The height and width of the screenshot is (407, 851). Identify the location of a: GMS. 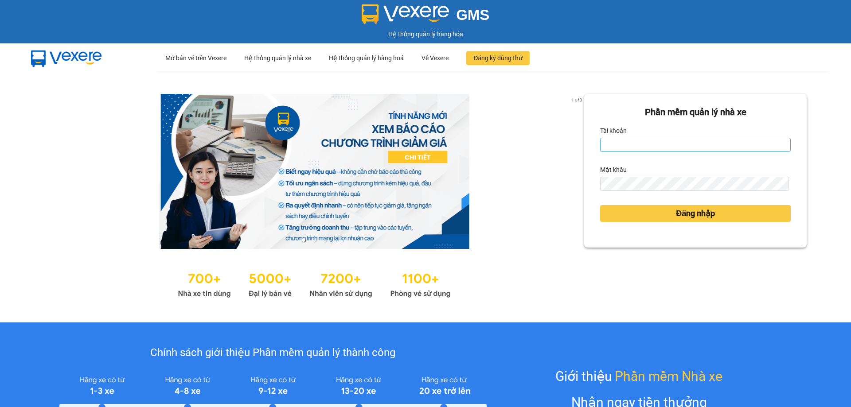
(425, 17).